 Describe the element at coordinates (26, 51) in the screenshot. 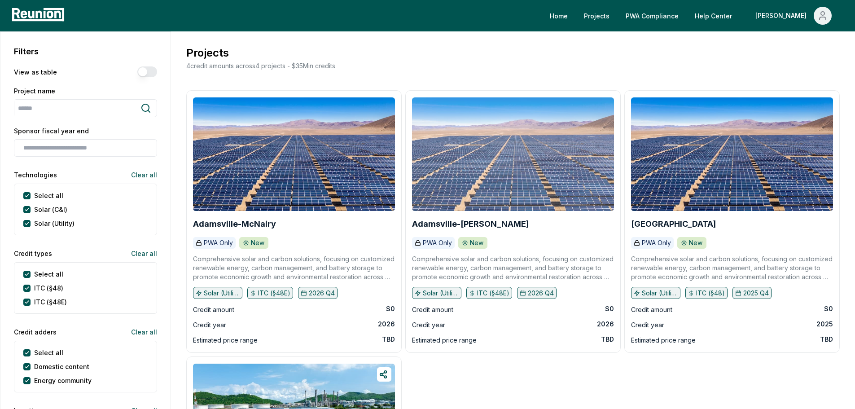

I see `h2: Filters` at that location.